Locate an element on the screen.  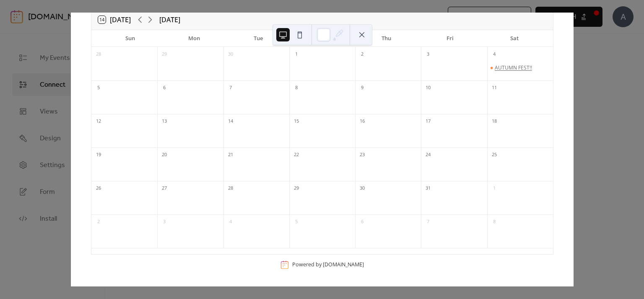
div: 24 is located at coordinates (428, 155).